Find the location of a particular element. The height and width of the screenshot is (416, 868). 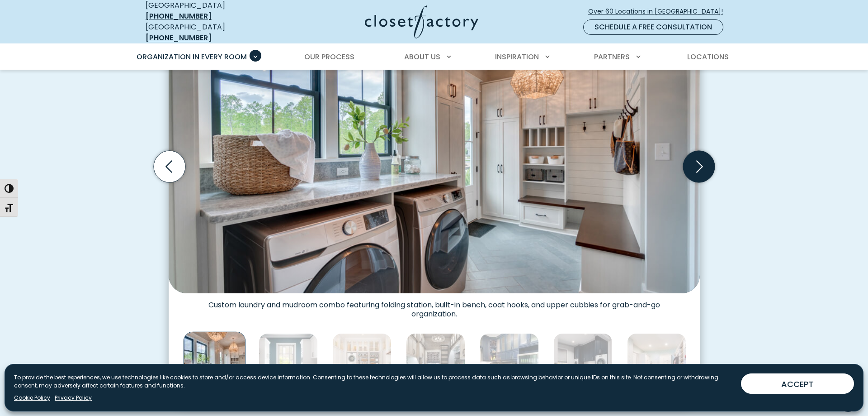

a: Schedule a Free Consultation is located at coordinates (653, 27).